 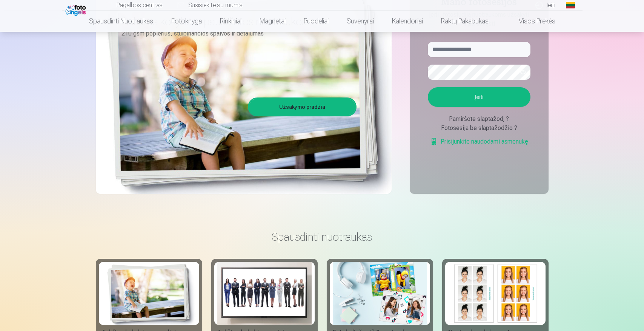 What do you see at coordinates (380, 293) in the screenshot?
I see `img: Fotokoliažas iš 2 nuotraukų` at bounding box center [380, 293].